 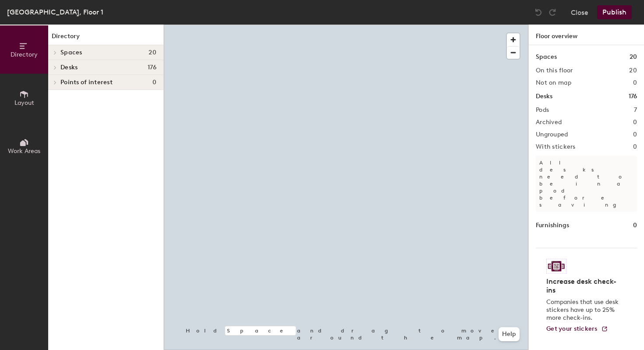 What do you see at coordinates (24, 103) in the screenshot?
I see `span: Layout` at bounding box center [24, 103].